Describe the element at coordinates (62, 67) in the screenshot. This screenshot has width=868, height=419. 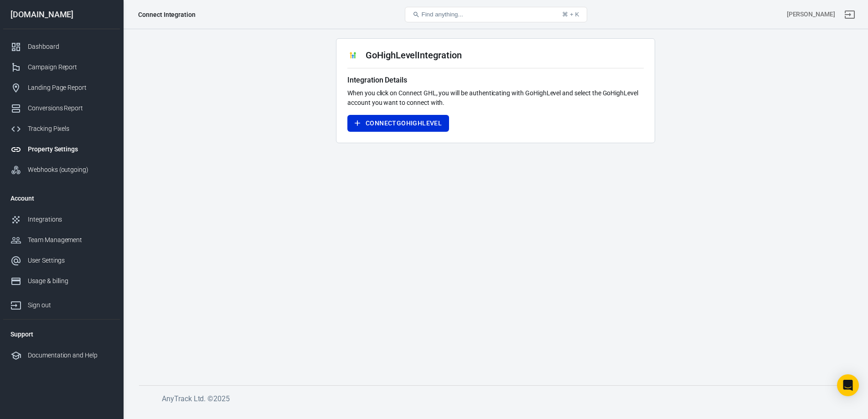
I see `a: Campaign Report` at that location.